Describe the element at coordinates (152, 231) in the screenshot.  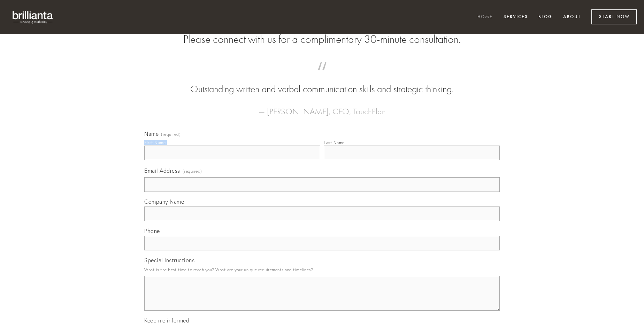
I see `span: Phone` at that location.